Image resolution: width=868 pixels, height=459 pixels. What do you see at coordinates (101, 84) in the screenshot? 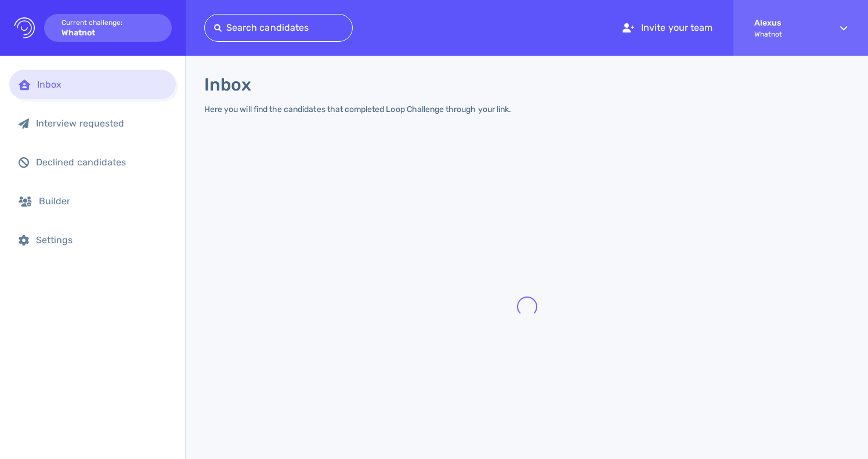
I see `div: Inbox` at bounding box center [101, 84].